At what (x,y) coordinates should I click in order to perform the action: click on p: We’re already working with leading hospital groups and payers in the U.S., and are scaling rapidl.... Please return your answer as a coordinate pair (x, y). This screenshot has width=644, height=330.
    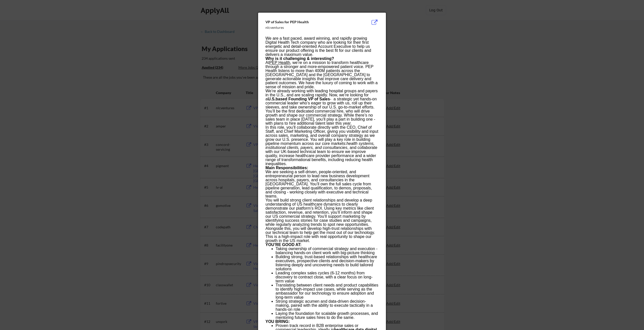
    Looking at the image, I should click on (322, 107).